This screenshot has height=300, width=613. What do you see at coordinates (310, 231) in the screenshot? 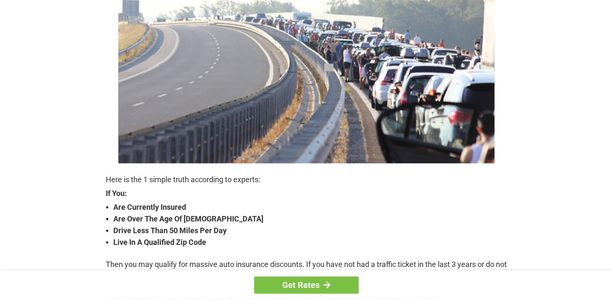
I see `strong: Drive Less Than 50 Miles Per Day` at bounding box center [310, 231].